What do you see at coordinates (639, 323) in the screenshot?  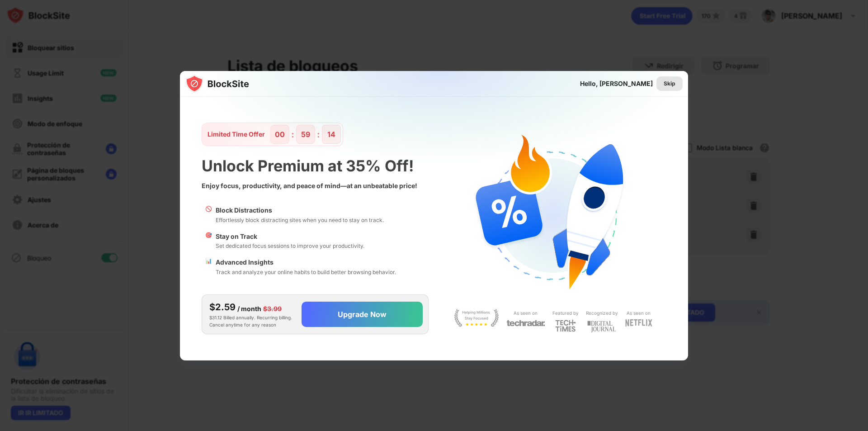 I see `img: light-netflix.svg` at bounding box center [639, 323].